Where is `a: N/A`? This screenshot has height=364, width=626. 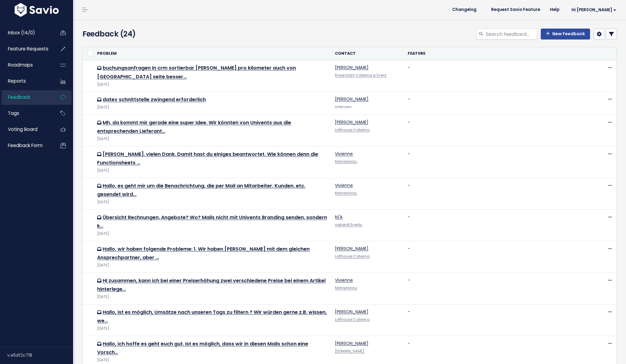 a: N/A is located at coordinates (338, 217).